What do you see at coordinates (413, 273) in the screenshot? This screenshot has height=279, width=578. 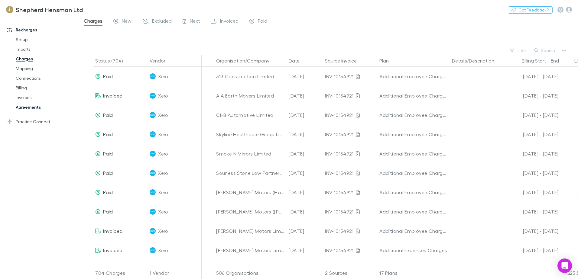 I see `div: 17 Plans` at bounding box center [413, 273].